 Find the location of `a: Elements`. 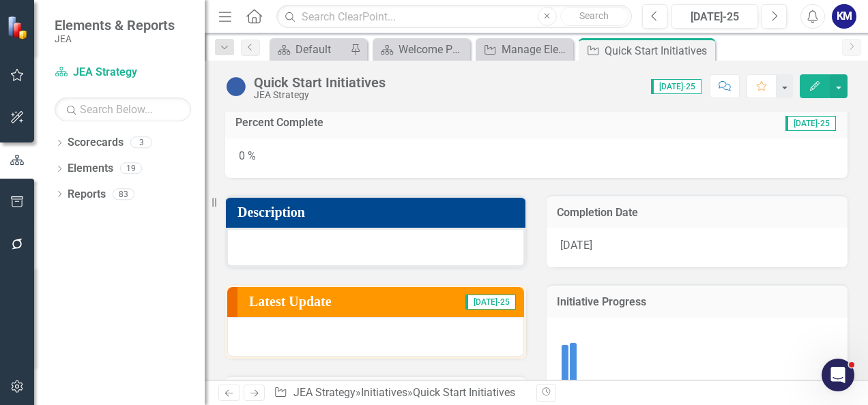

a: Elements is located at coordinates (90, 168).